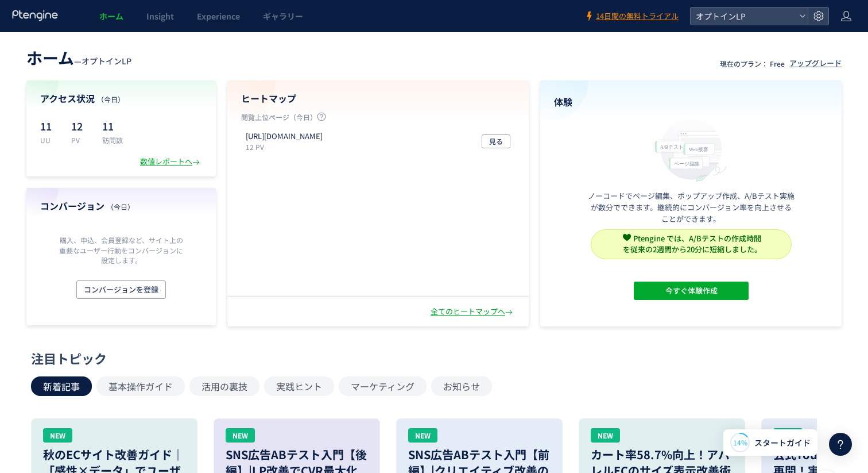  Describe the element at coordinates (80, 139) in the screenshot. I see `p: PV` at that location.